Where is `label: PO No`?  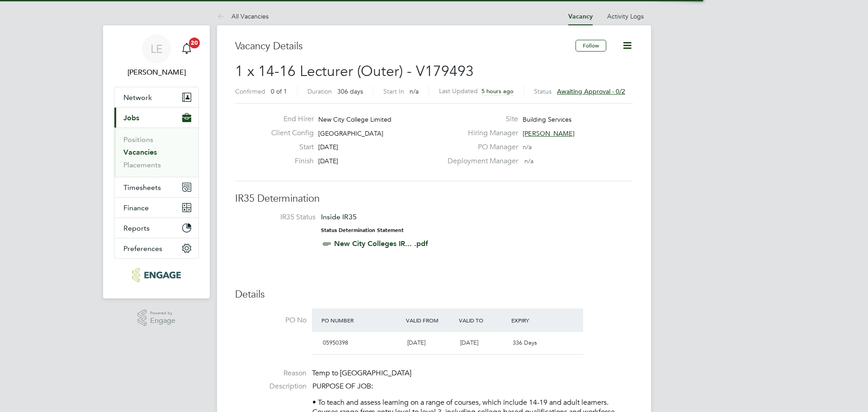 label: PO No is located at coordinates (271, 321).